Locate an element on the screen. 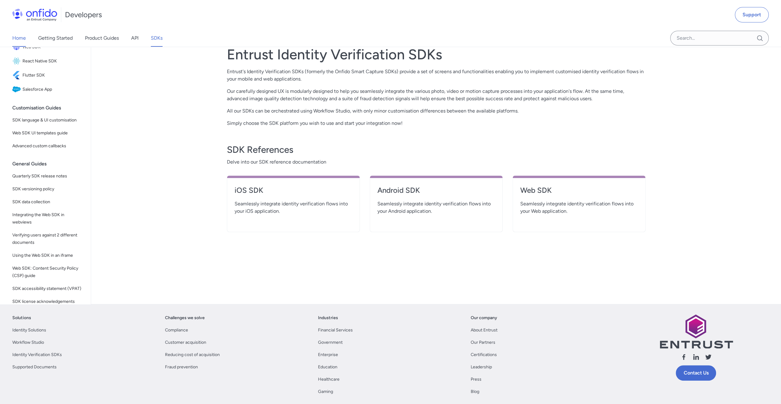 The image size is (781, 404). span: SDK language & UI customisation is located at coordinates (48, 120).